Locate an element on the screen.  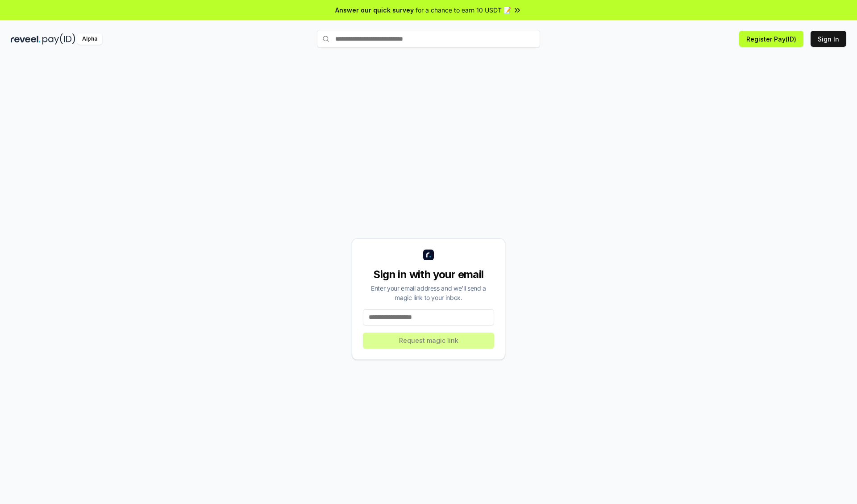
span: for a chance to earn 10 USDT 📝 is located at coordinates (463, 10).